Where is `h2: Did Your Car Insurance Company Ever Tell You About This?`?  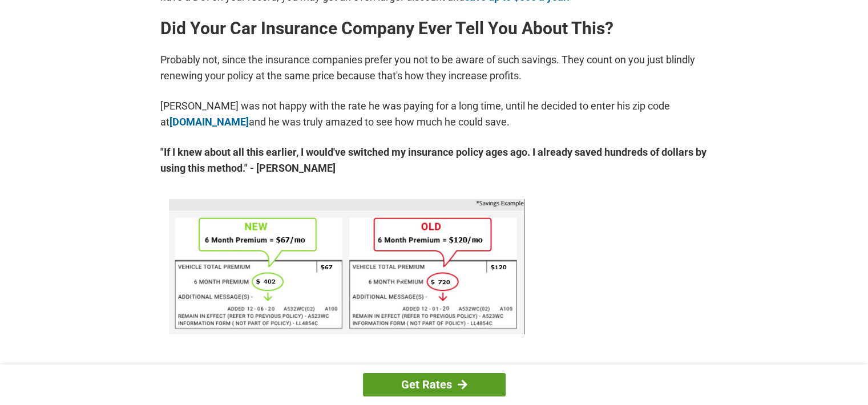 h2: Did Your Car Insurance Company Ever Tell You About This? is located at coordinates (434, 28).